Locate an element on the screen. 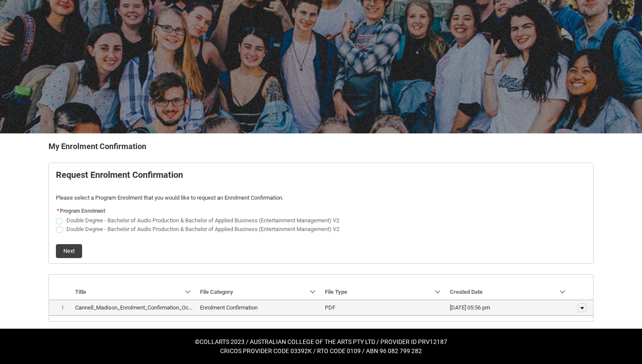 Image resolution: width=642 pixels, height=364 pixels. button: Next is located at coordinates (69, 251).